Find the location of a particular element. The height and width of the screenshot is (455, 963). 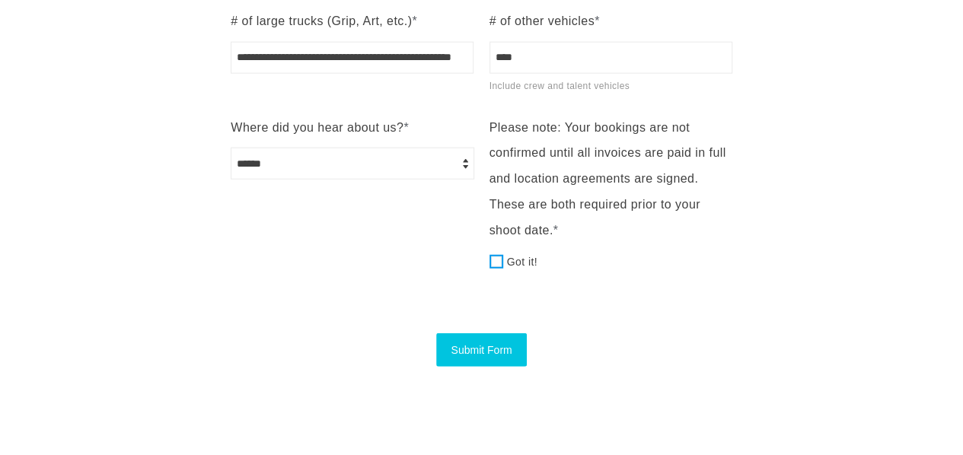

span: Include crew and talent vehicles is located at coordinates (560, 86).